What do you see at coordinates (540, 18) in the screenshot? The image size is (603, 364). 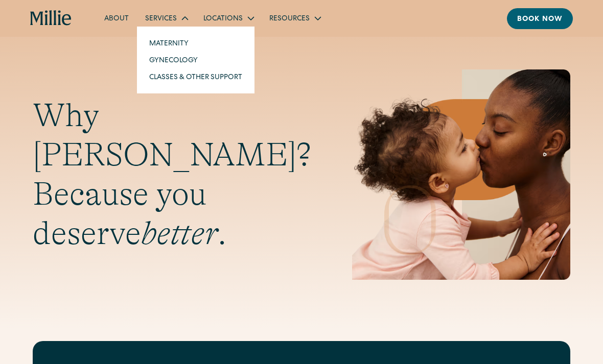 I see `a: Book now` at bounding box center [540, 18].